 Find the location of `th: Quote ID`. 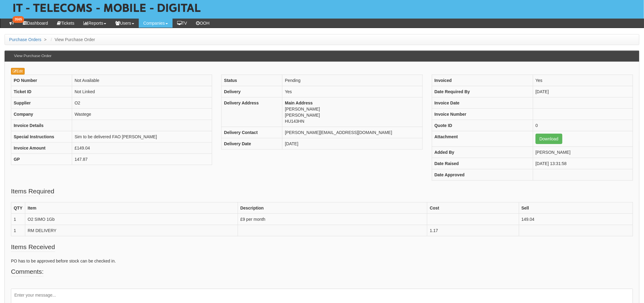

th: Quote ID is located at coordinates (482, 125).